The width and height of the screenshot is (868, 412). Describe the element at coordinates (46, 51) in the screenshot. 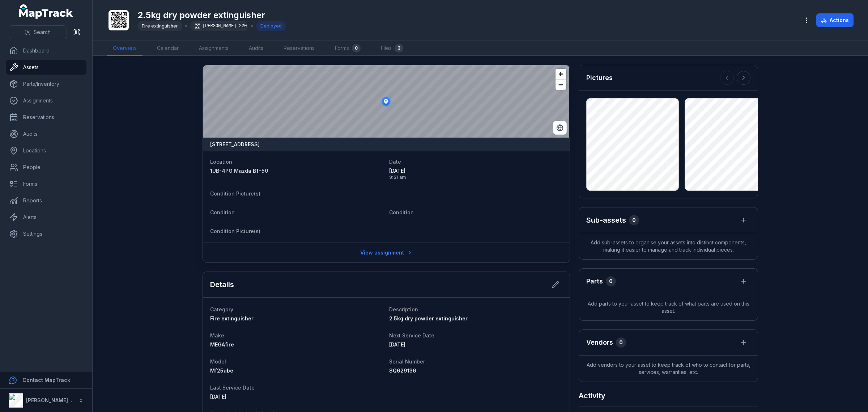

I see `a: Dashboard` at that location.